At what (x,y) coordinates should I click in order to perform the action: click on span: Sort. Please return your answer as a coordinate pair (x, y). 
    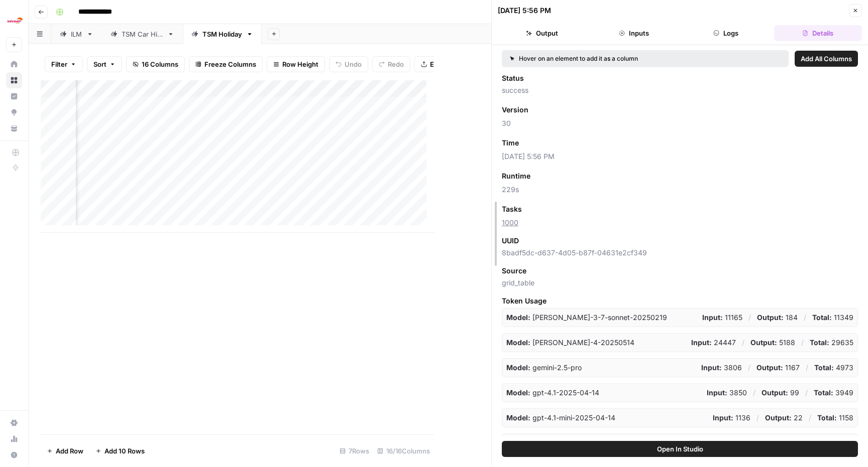
    Looking at the image, I should click on (100, 64).